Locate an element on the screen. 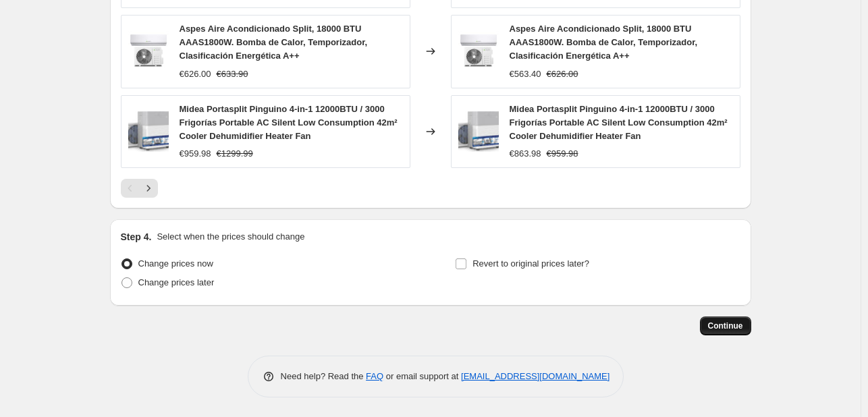 The image size is (868, 417). span: or email support at is located at coordinates (422, 376).